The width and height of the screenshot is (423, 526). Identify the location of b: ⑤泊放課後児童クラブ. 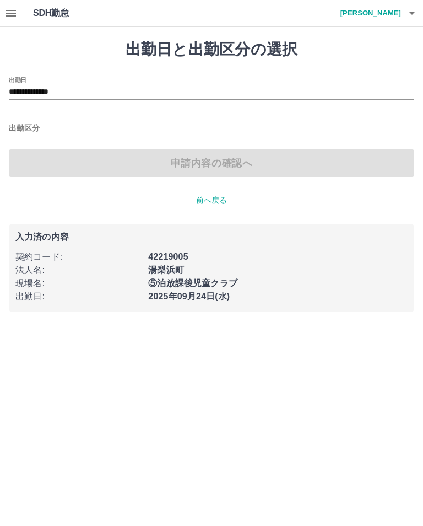
(193, 283).